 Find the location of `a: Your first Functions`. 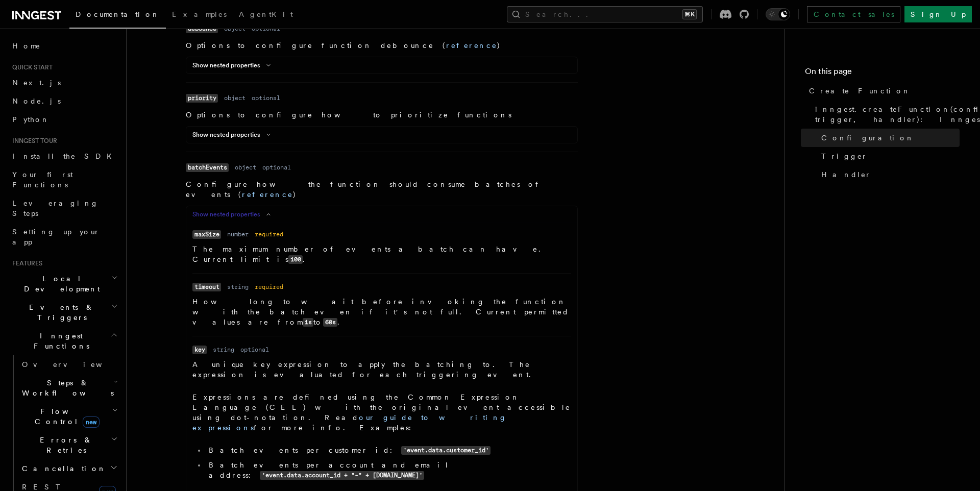

a: Your first Functions is located at coordinates (64, 180).